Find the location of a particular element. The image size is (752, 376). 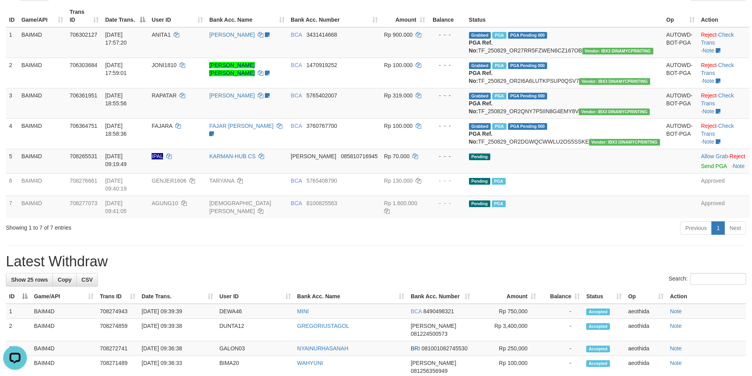

span: GENJER1606 is located at coordinates (169, 181).